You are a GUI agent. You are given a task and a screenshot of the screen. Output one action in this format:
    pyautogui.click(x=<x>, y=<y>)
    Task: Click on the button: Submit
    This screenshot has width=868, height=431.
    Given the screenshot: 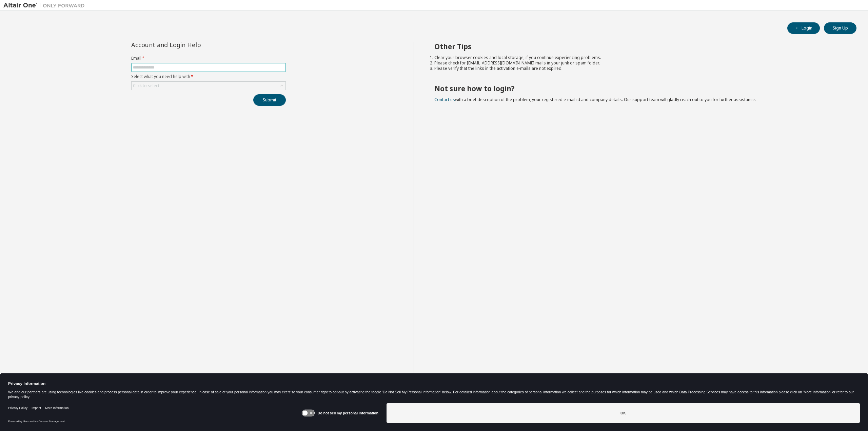 What is the action you would take?
    pyautogui.click(x=269, y=100)
    